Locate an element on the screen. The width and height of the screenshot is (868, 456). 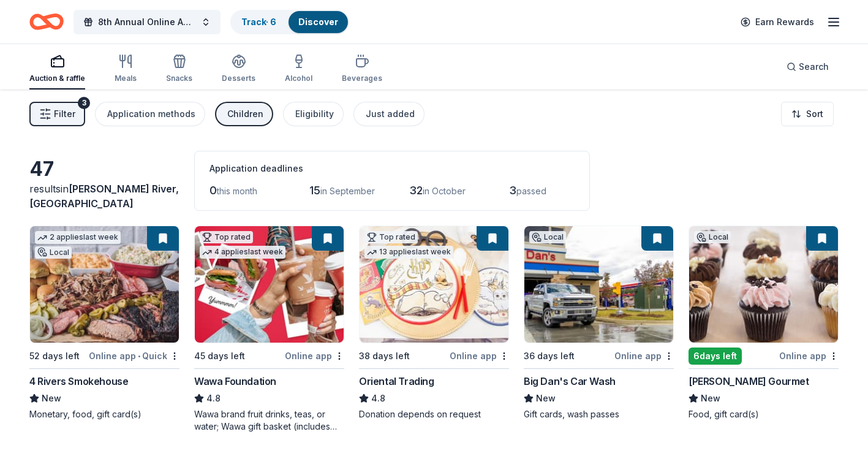
div: 4 Rivers Smokehouse is located at coordinates (79, 381).